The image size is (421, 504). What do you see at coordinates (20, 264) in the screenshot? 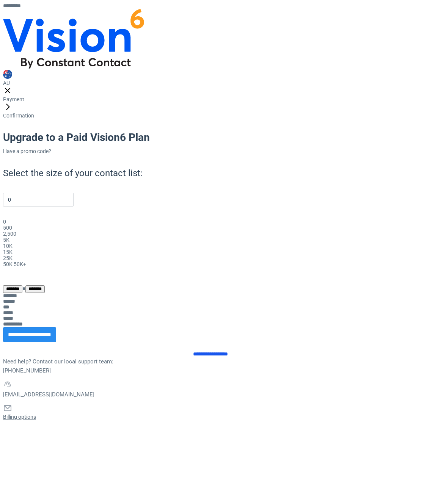
I see `span: 50K+` at bounding box center [20, 264].